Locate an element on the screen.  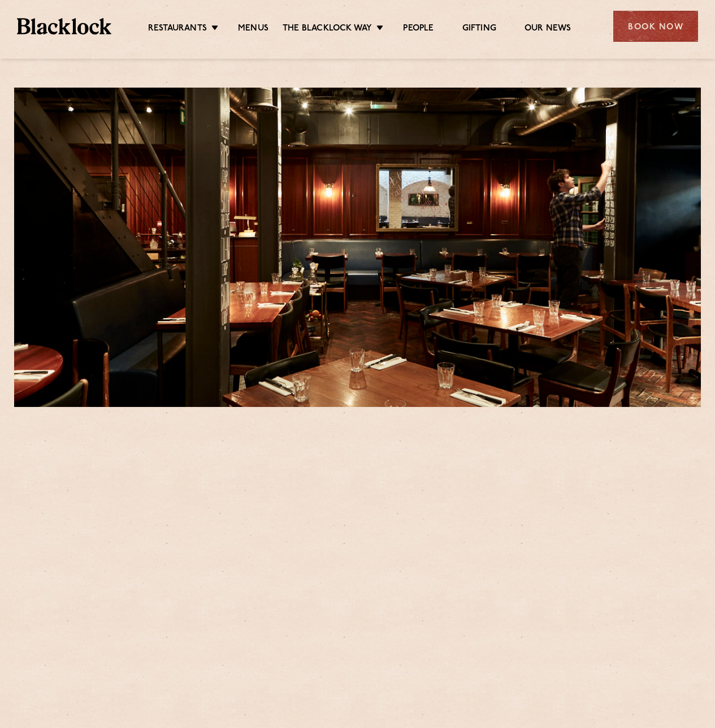
a: Restaurants is located at coordinates (177, 29).